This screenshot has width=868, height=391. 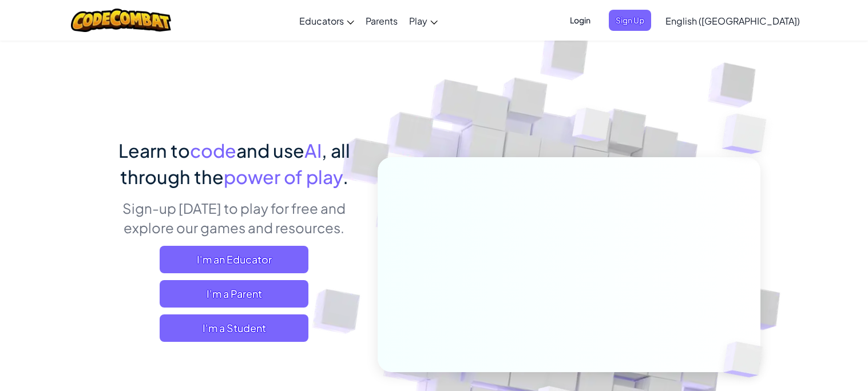 I want to click on span: Learn to, so click(x=154, y=150).